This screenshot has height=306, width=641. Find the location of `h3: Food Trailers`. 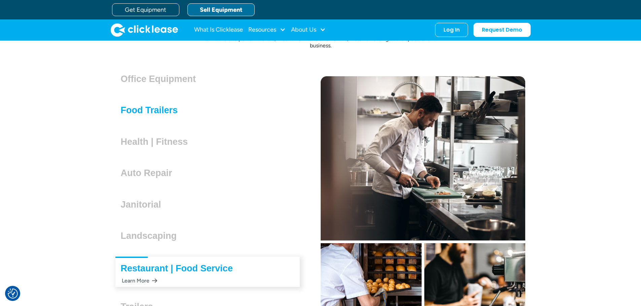

h3: Food Trailers is located at coordinates (152, 110).